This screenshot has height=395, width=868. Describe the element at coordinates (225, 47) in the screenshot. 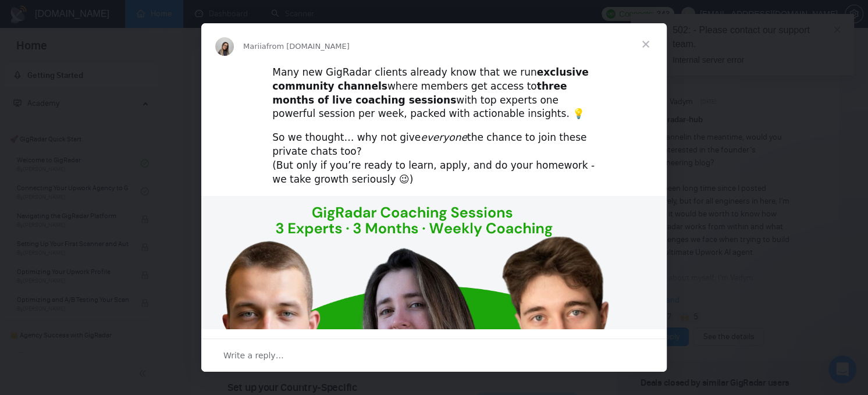

I see `img: Profile image for Mariia` at that location.